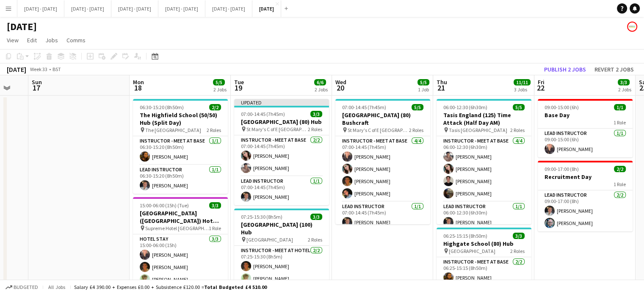 The image size is (644, 294). What do you see at coordinates (32, 40) in the screenshot?
I see `a: Edit` at bounding box center [32, 40].